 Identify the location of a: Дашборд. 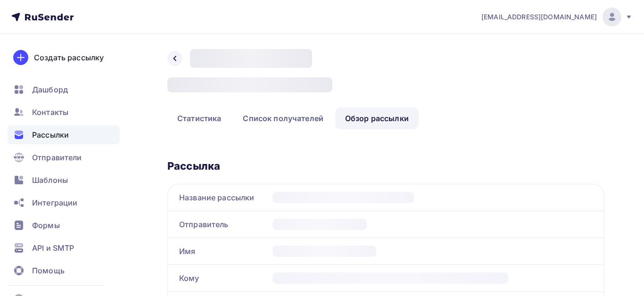
(64, 89).